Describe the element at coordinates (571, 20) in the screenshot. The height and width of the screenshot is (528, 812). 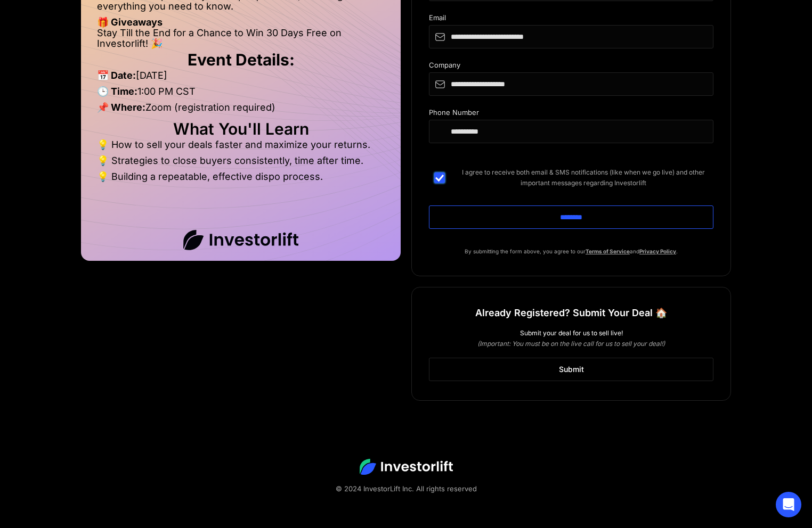
I see `div: Email` at that location.